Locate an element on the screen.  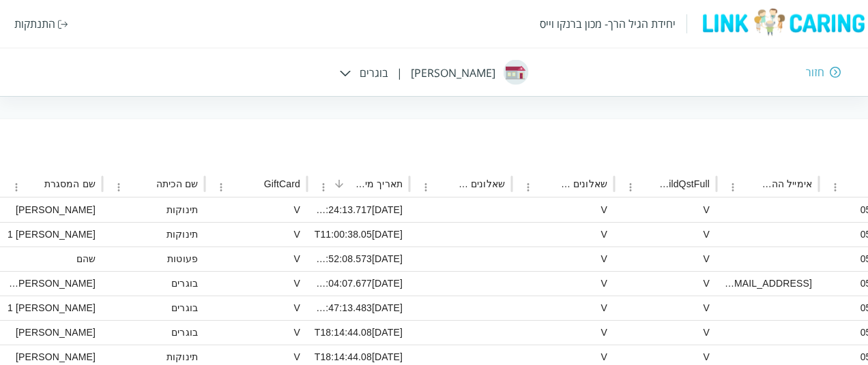
div: פעוטות is located at coordinates (153, 259).